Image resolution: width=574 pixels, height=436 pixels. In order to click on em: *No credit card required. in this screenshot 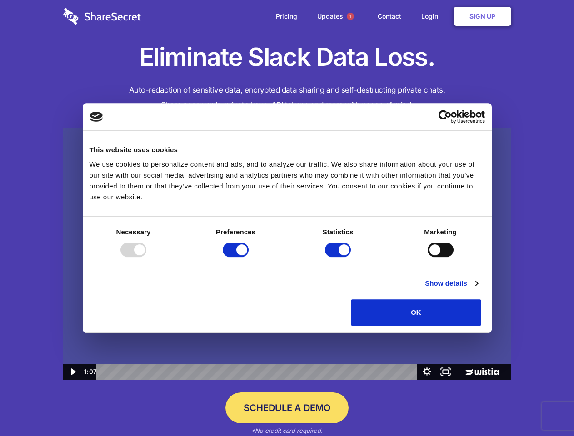, I will do `click(287, 431)`.